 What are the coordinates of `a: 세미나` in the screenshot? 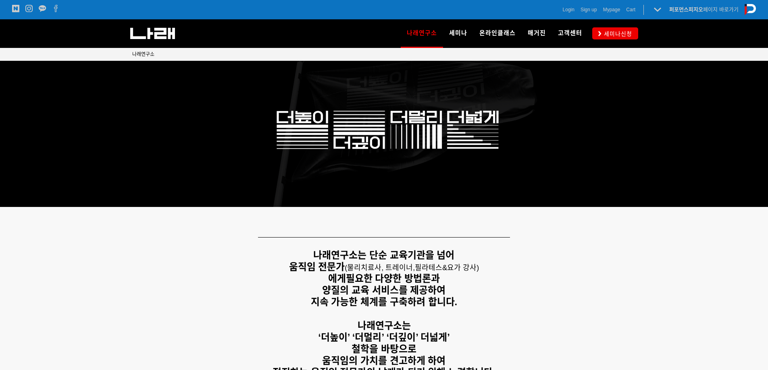 It's located at (458, 33).